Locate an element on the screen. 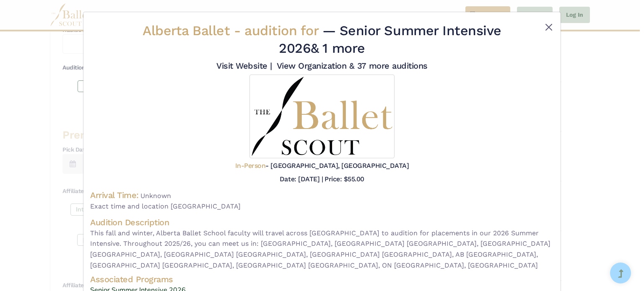  img: Logo is located at coordinates (321, 116).